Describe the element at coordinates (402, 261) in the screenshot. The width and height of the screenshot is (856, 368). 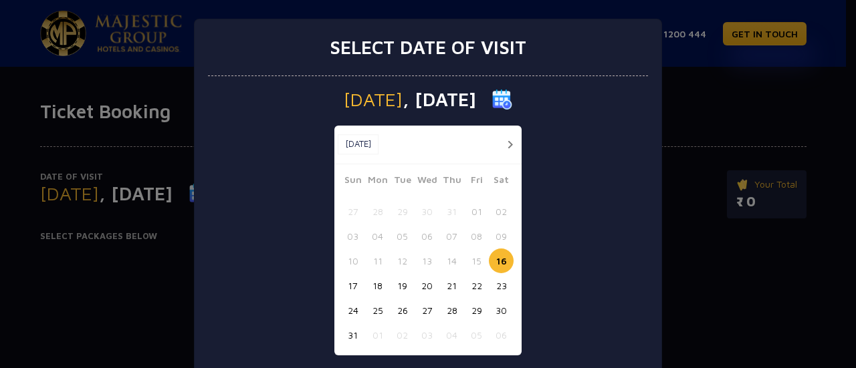
I see `button: 12` at that location.